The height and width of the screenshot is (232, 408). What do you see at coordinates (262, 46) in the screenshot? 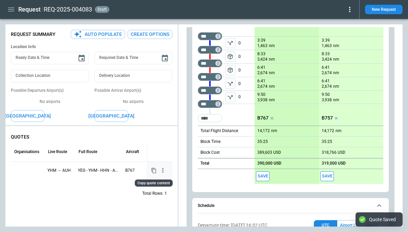
I see `p: 1,463` at bounding box center [262, 46].